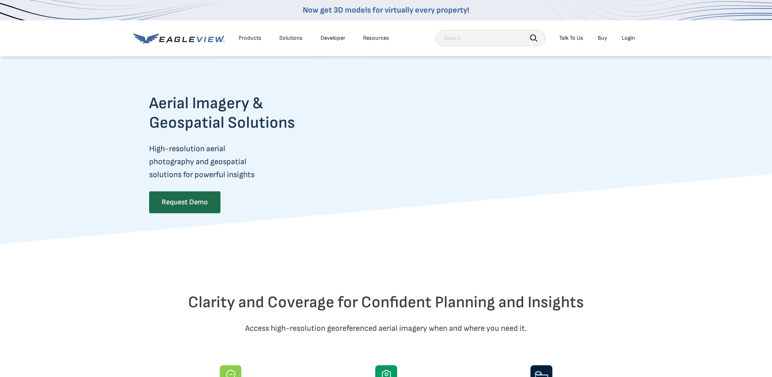  Describe the element at coordinates (571, 38) in the screenshot. I see `div: Talk To Us` at that location.